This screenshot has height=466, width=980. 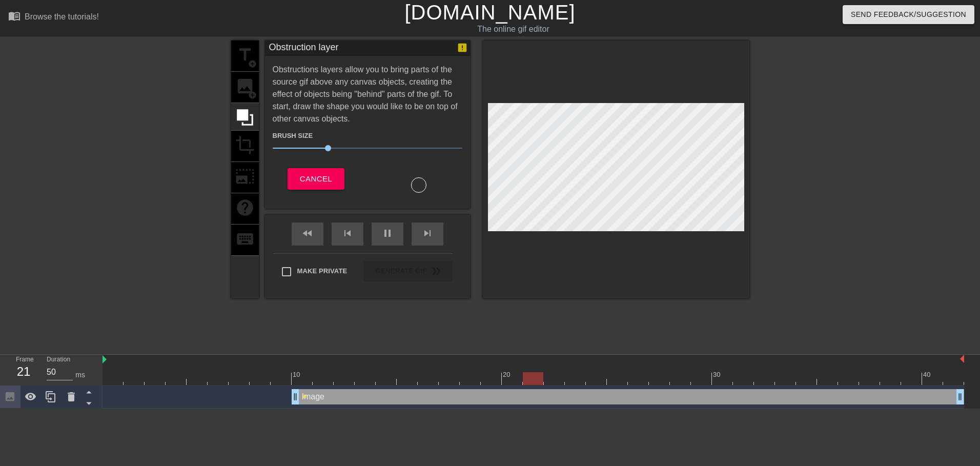 I want to click on div: Browse the tutorials!, so click(x=62, y=16).